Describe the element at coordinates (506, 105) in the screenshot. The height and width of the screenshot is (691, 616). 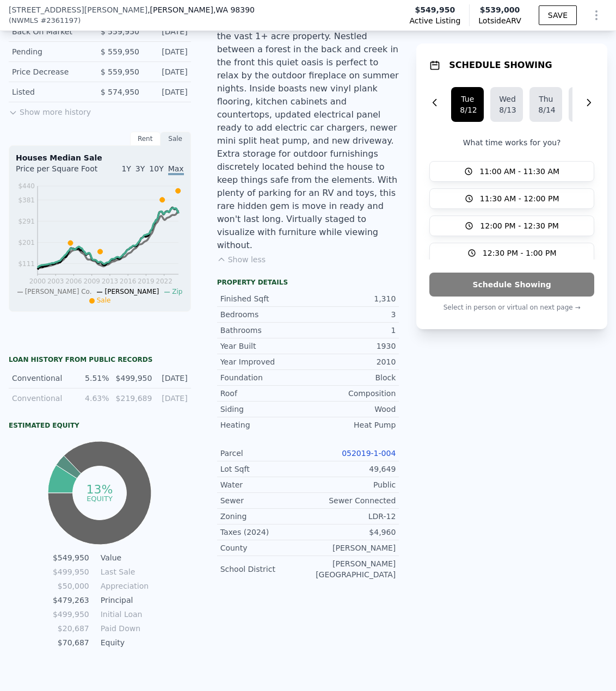
I see `button: Wed8/13` at that location.